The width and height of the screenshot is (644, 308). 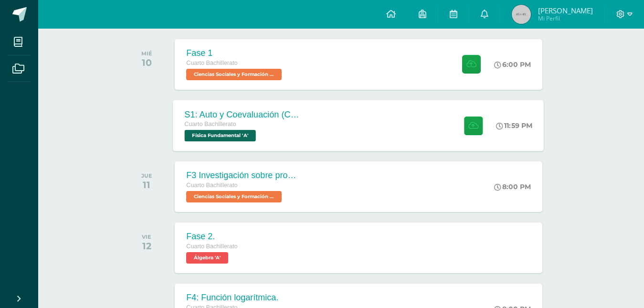 I want to click on div: MIÉ, so click(x=146, y=54).